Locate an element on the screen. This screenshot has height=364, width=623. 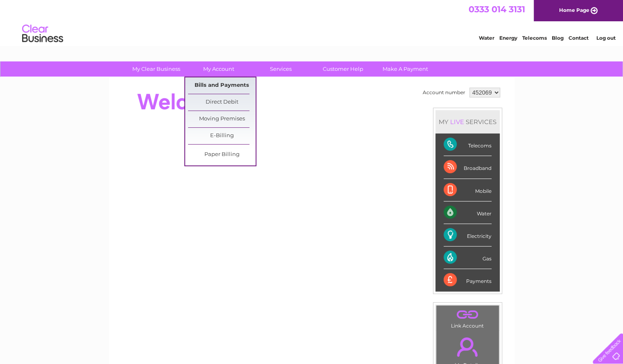
a: E-Billing is located at coordinates (221, 136).